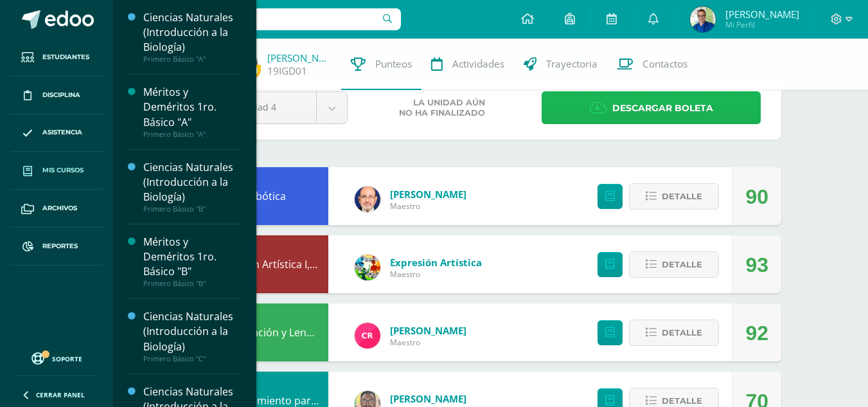 The image size is (868, 407). What do you see at coordinates (478, 64) in the screenshot?
I see `span: Actividades` at bounding box center [478, 64].